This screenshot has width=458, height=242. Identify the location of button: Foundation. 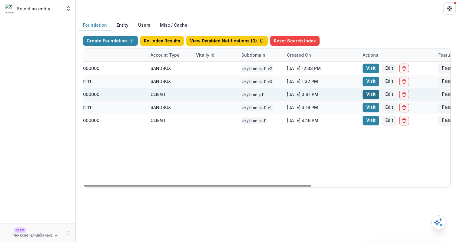
(95, 25).